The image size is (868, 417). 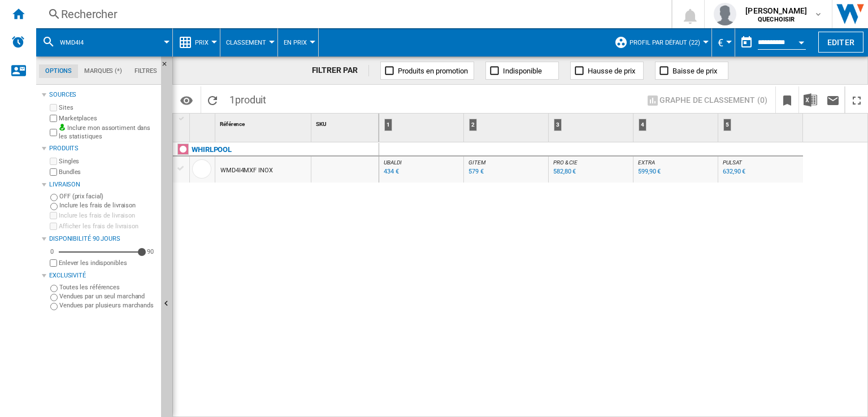 I want to click on input: Inclure les frais de livraison, so click(x=54, y=216).